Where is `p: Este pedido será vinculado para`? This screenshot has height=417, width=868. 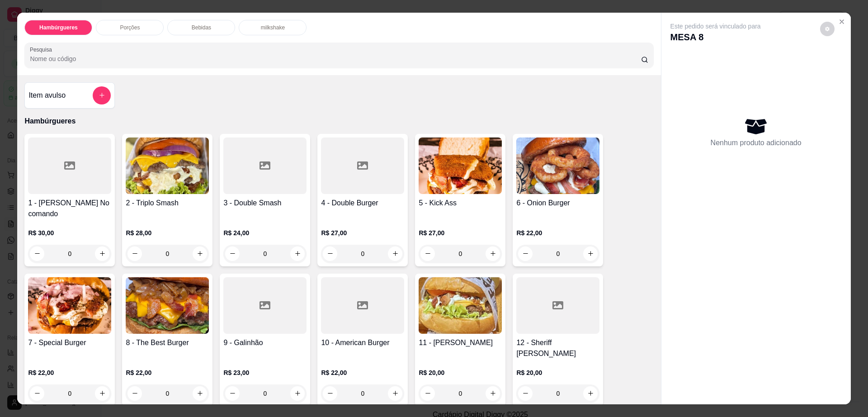 p: Este pedido será vinculado para is located at coordinates (716, 26).